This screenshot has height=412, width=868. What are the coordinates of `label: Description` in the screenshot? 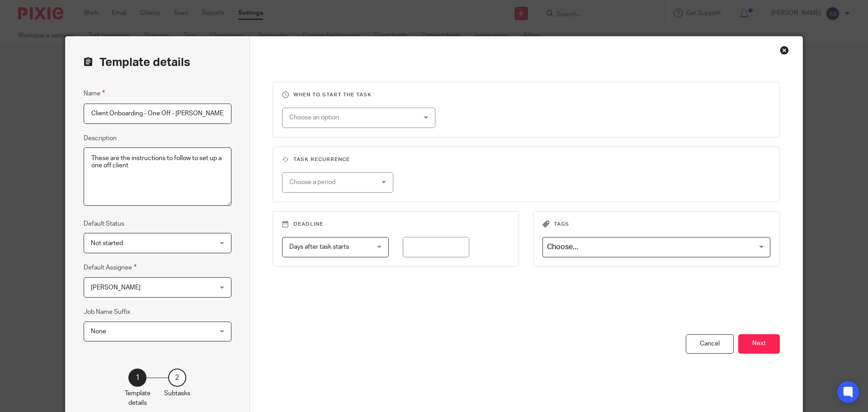 It's located at (100, 138).